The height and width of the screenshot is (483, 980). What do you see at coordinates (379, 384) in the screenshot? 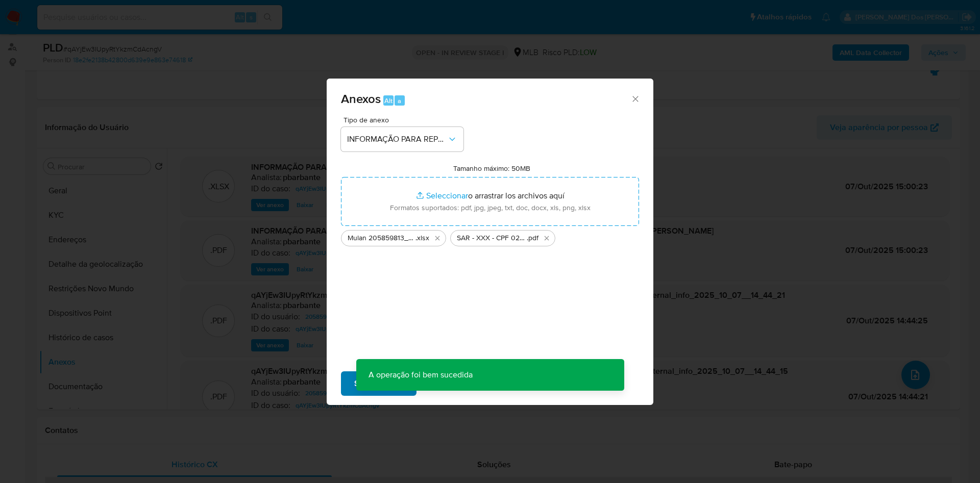
I see `button: Subir arquivo` at bounding box center [379, 384].